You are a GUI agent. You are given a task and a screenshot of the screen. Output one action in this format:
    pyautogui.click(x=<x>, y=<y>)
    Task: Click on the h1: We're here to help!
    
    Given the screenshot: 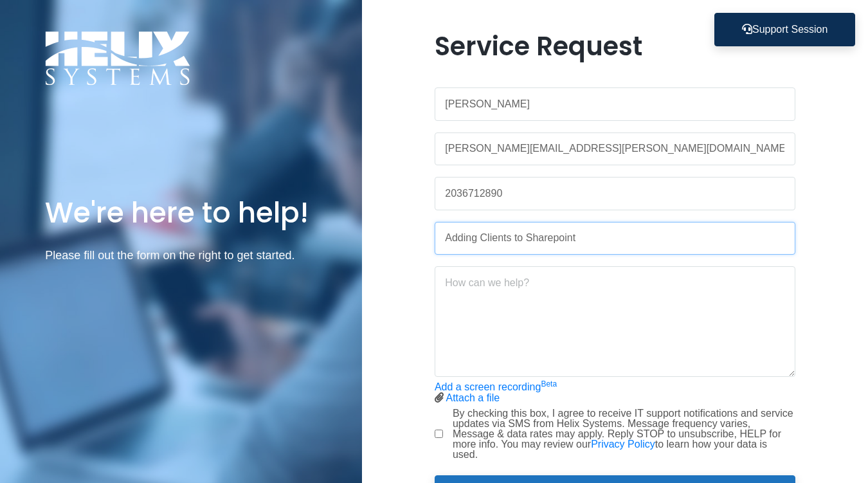 What is the action you would take?
    pyautogui.click(x=180, y=212)
    